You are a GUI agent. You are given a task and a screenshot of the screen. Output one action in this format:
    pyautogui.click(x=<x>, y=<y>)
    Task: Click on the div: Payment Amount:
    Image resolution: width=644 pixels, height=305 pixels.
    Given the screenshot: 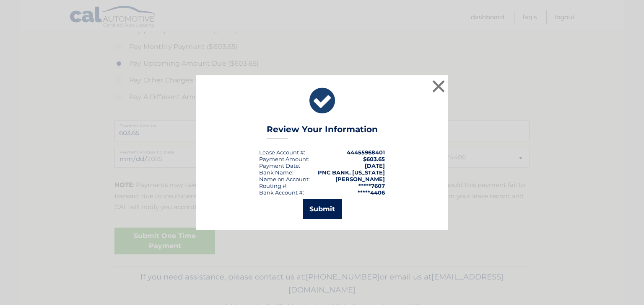 What is the action you would take?
    pyautogui.click(x=284, y=159)
    